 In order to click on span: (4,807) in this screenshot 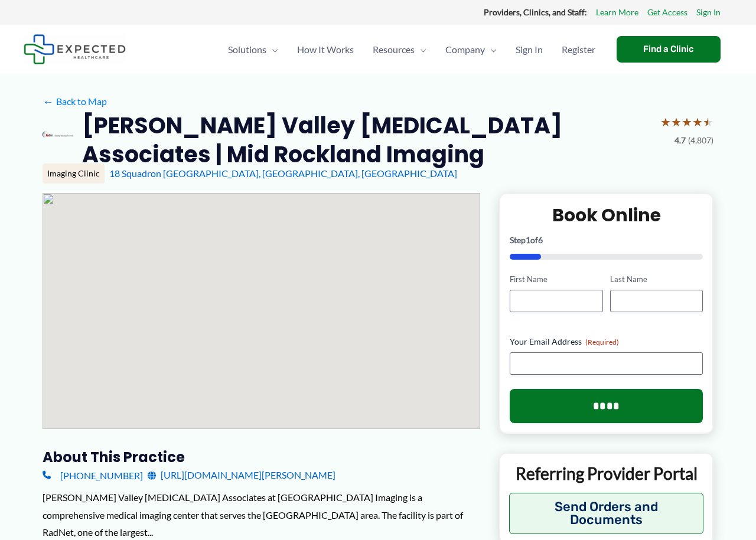, I will do `click(701, 141)`.